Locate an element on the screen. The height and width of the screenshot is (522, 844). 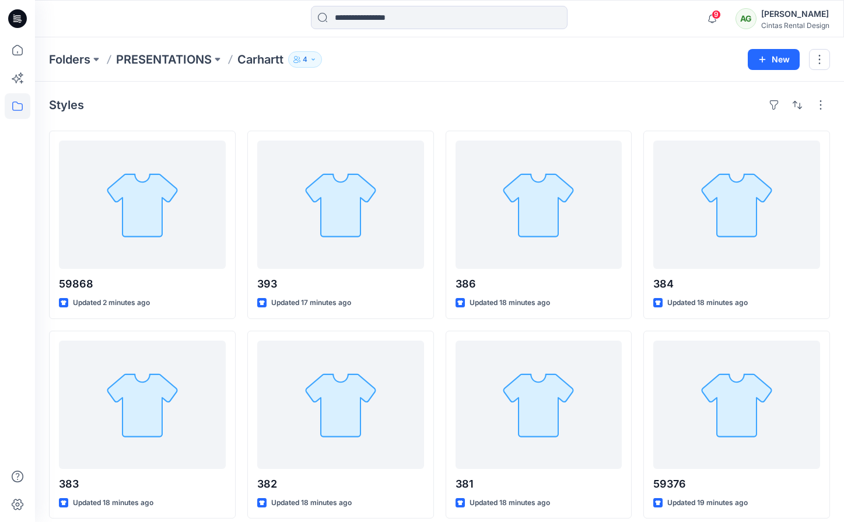
a: 386 is located at coordinates (539, 205).